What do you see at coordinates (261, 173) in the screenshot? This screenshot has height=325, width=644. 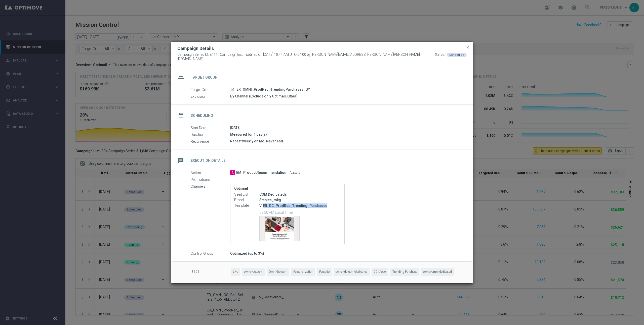 I see `span: EM_ProductRecommendation` at bounding box center [261, 173].